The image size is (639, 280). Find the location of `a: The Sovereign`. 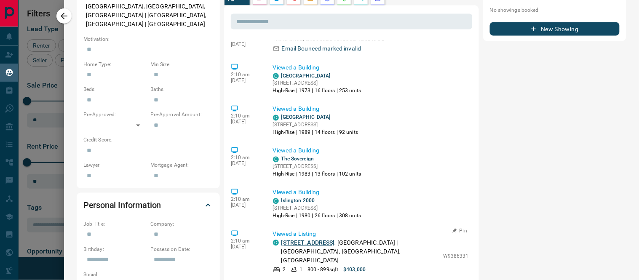

a: The Sovereign is located at coordinates (298, 159).